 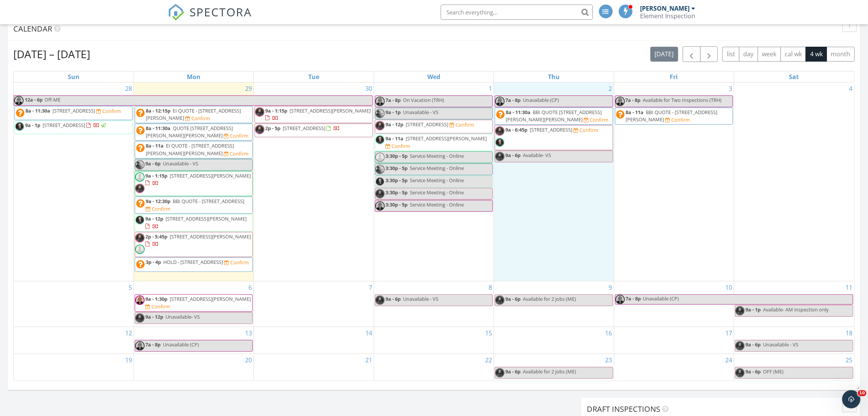 I want to click on span: 8a - 11:30a, so click(x=158, y=128).